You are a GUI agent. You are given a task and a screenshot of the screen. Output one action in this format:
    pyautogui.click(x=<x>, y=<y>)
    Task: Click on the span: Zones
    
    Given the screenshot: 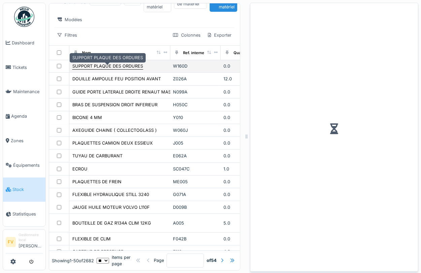 What is the action you would take?
    pyautogui.click(x=27, y=141)
    